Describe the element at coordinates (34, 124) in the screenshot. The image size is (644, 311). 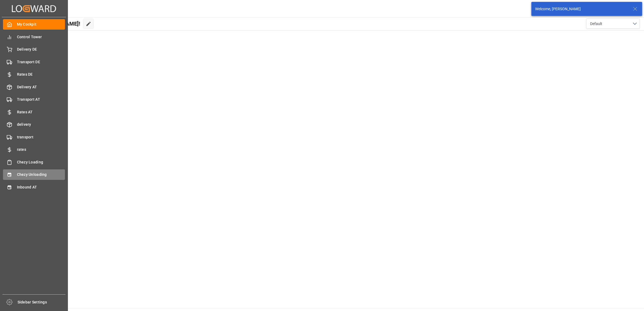
I see `a: delivery` at that location.